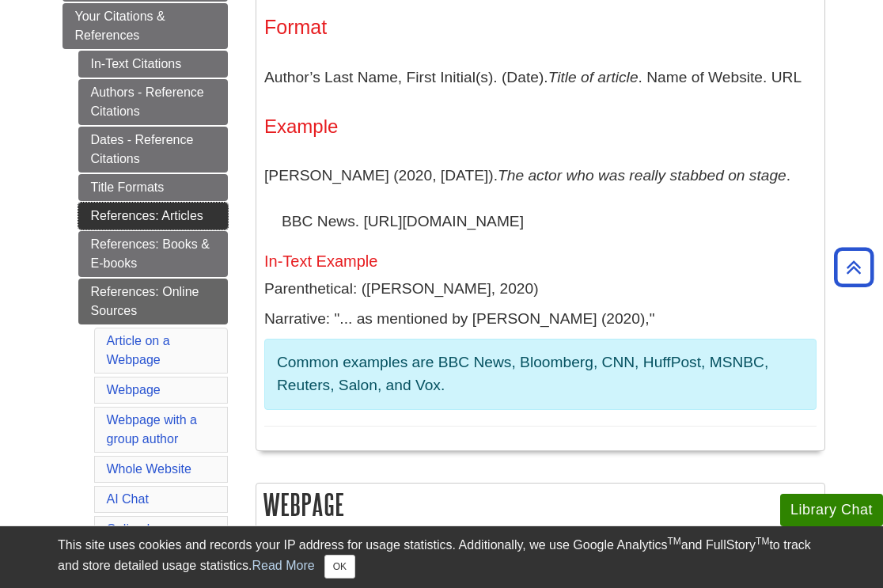 This screenshot has height=588, width=883. I want to click on a: AI Chat, so click(128, 498).